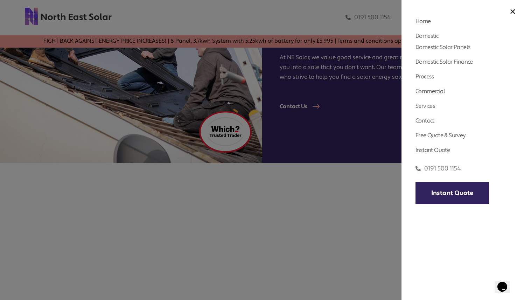 This screenshot has width=524, height=300. What do you see at coordinates (425, 76) in the screenshot?
I see `a: Process` at bounding box center [425, 76].